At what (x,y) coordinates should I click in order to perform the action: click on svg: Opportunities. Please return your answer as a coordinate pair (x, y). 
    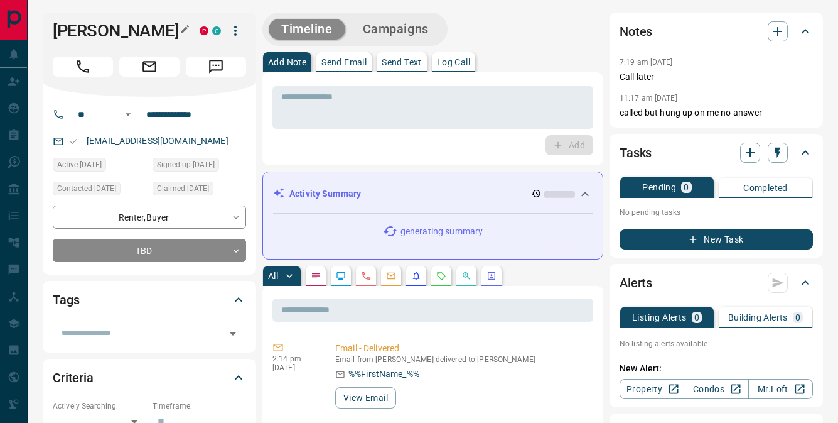
    Looking at the image, I should click on (466, 276).